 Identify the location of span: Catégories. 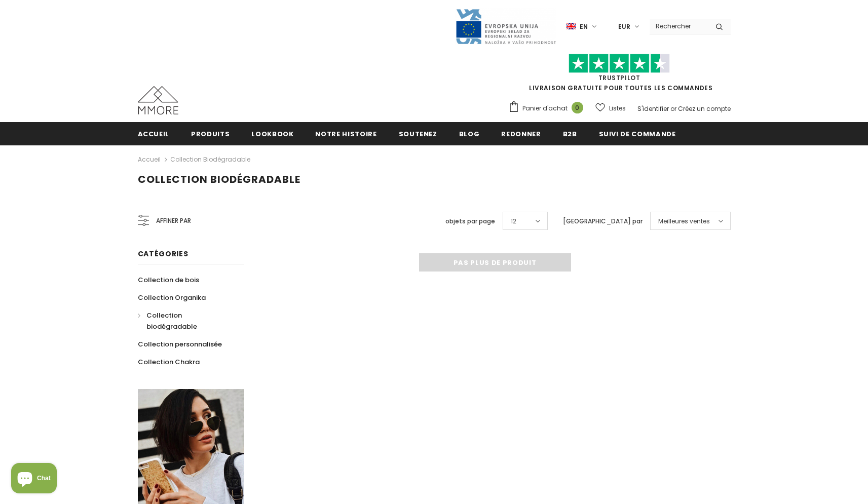
(163, 254).